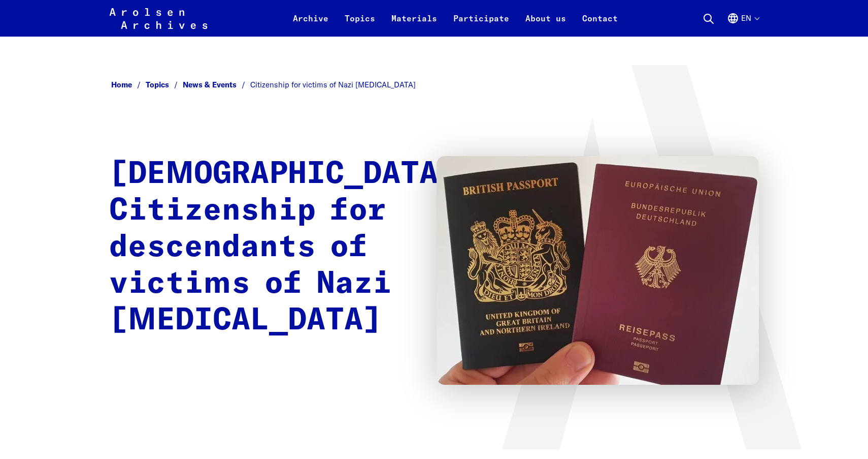 The image size is (868, 459). I want to click on button: English, language selection, so click(743, 24).